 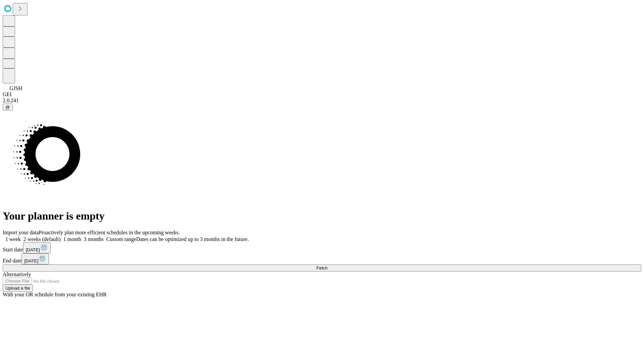 I want to click on span: Dates can be optimized up to 3 months in the future., so click(x=192, y=239).